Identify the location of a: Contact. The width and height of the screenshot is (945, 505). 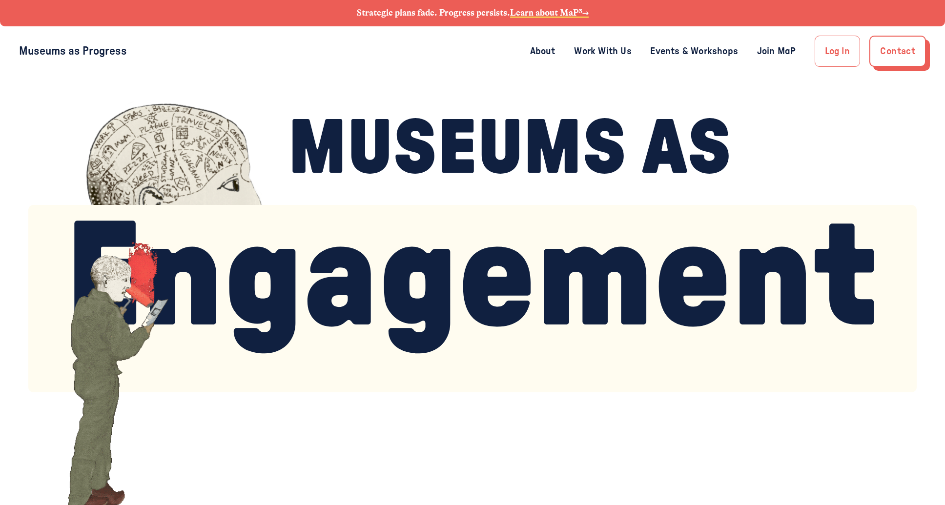
(898, 51).